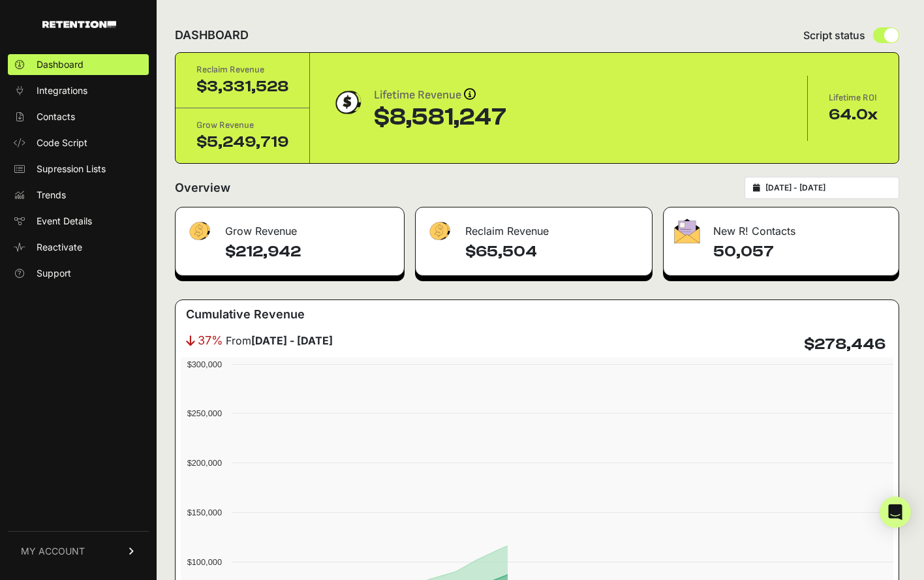 The height and width of the screenshot is (580, 924). What do you see at coordinates (801, 252) in the screenshot?
I see `h4: 50,057` at bounding box center [801, 252].